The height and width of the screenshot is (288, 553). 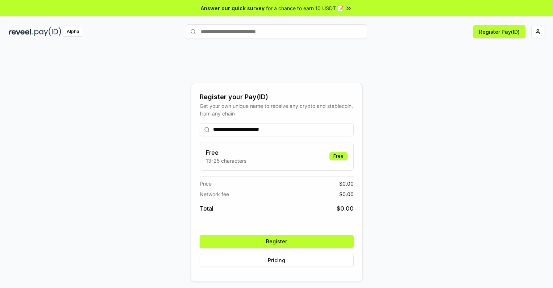 What do you see at coordinates (207, 208) in the screenshot?
I see `span: Total` at bounding box center [207, 208].